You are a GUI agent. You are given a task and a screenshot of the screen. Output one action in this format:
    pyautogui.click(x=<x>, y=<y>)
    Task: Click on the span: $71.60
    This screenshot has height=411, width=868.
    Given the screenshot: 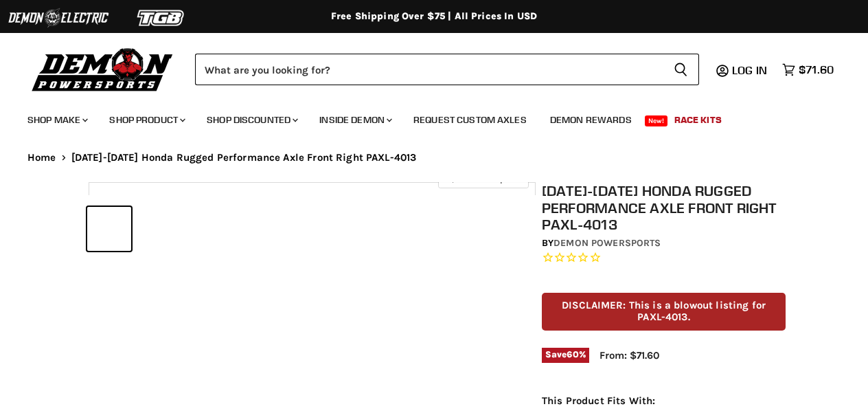 What is the action you would take?
    pyautogui.click(x=816, y=70)
    